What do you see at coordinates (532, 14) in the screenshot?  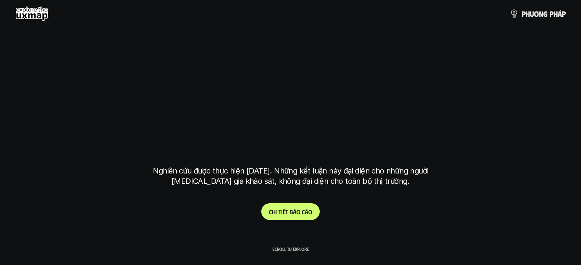 I see `span: ư` at bounding box center [532, 14].